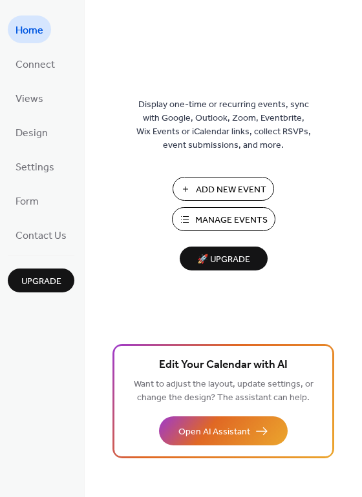 The image size is (362, 497). I want to click on a: Views, so click(29, 97).